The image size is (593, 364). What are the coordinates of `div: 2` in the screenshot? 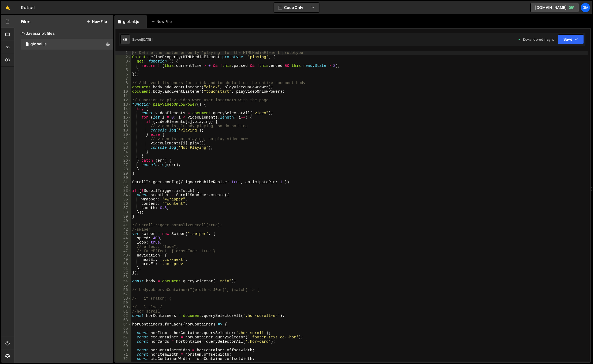 It's located at (123, 57).